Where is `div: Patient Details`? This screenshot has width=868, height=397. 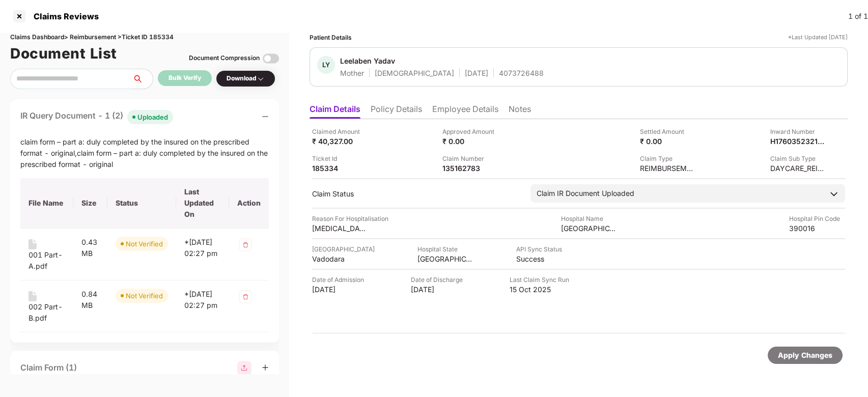
div: Patient Details is located at coordinates (330, 37).